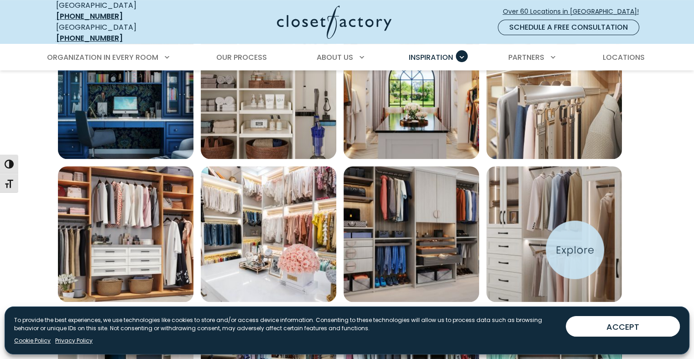  I want to click on a: Schedule a Free Consultation, so click(569, 27).